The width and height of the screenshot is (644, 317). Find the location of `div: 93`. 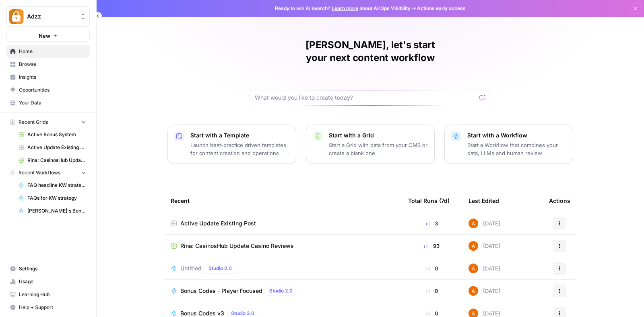

div: 93 is located at coordinates (432, 246).